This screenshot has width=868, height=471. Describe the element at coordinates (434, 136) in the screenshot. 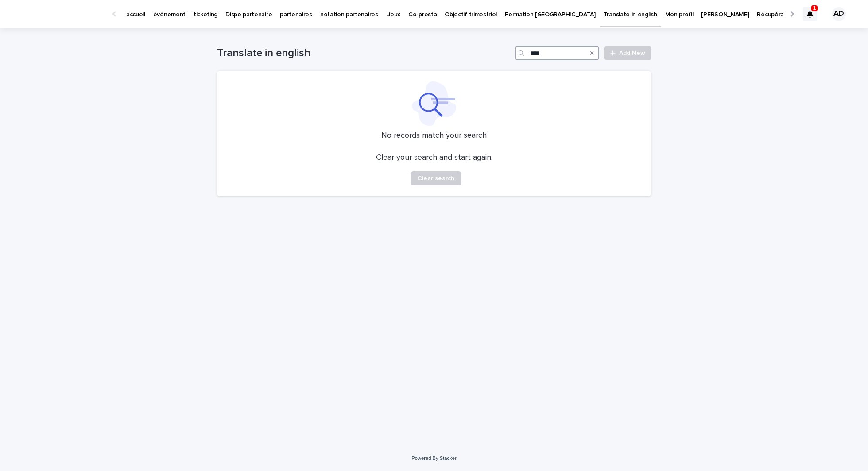

I see `p: No records match your search` at that location.